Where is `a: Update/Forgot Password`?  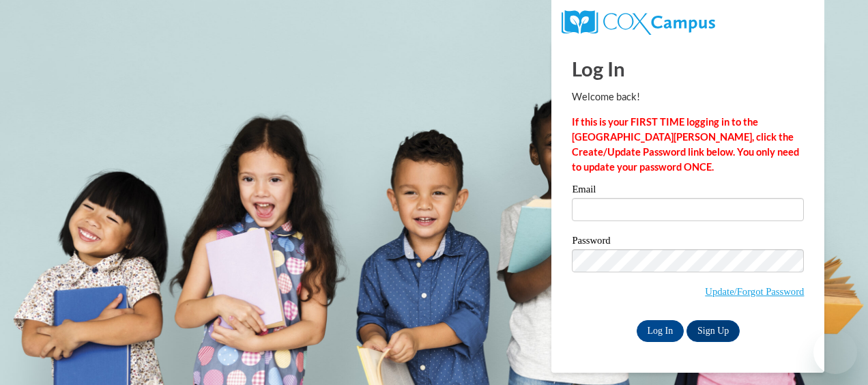 a: Update/Forgot Password is located at coordinates (754, 292).